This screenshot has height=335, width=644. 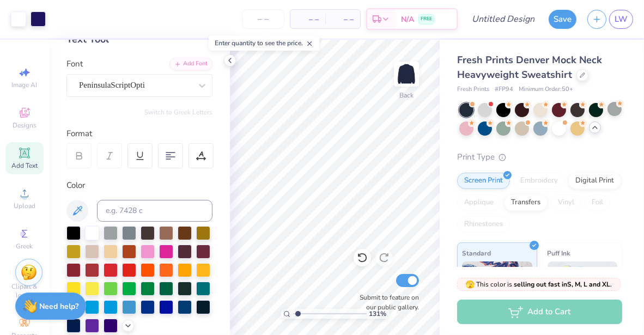 I want to click on span: Fresh Prints Denver Mock Neck Heavyweight Sweatshirt, so click(x=530, y=67).